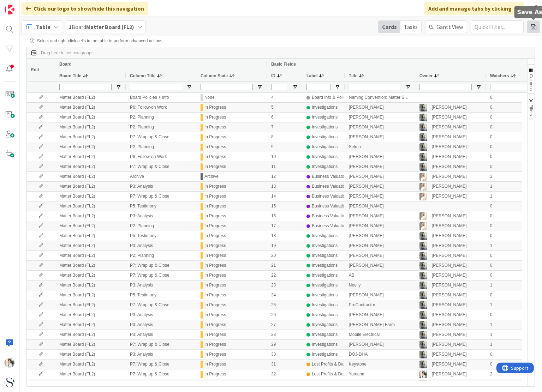 This screenshot has width=542, height=392. Describe the element at coordinates (446, 87) in the screenshot. I see `input: Owner Filter Input` at that location.